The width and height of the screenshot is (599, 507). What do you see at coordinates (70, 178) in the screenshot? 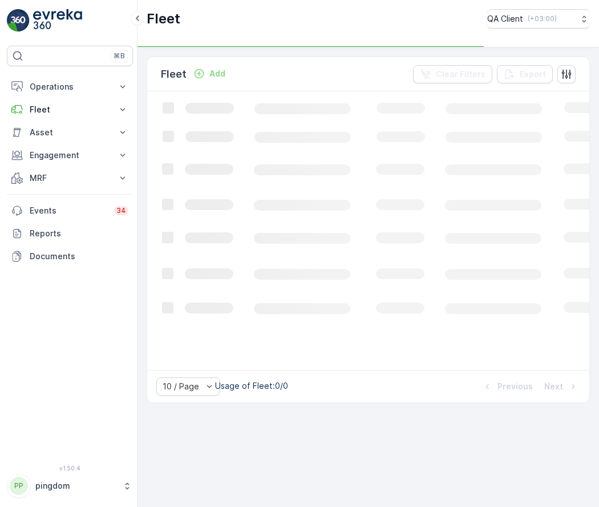
I see `p: MRF` at bounding box center [70, 178].